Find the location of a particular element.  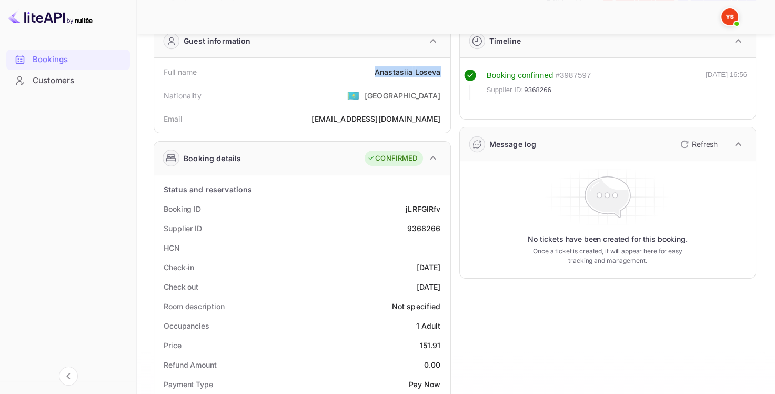

div: Email is located at coordinates (173, 118).